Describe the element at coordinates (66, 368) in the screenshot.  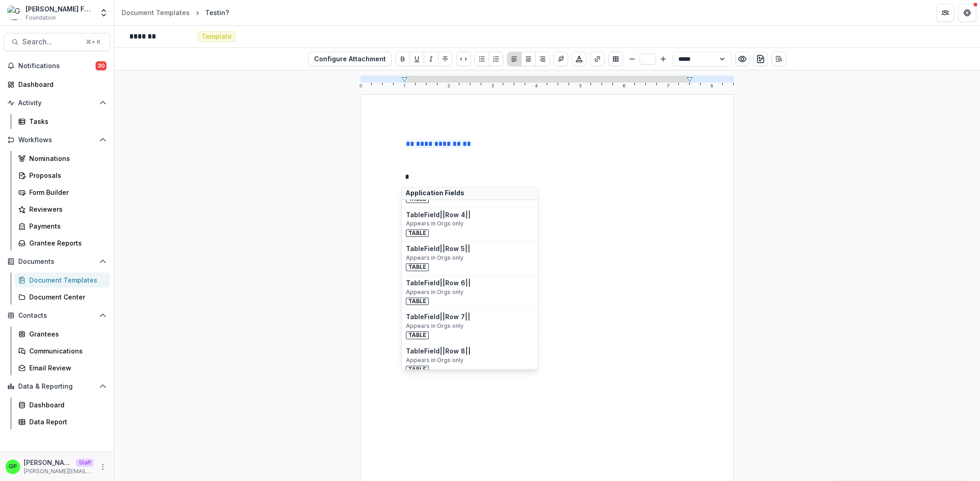
I see `div: Email Review` at that location.